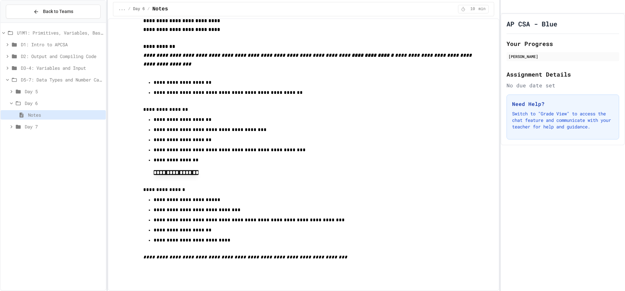 This screenshot has width=625, height=291. Describe the element at coordinates (563, 44) in the screenshot. I see `h2: Your Progress` at that location.